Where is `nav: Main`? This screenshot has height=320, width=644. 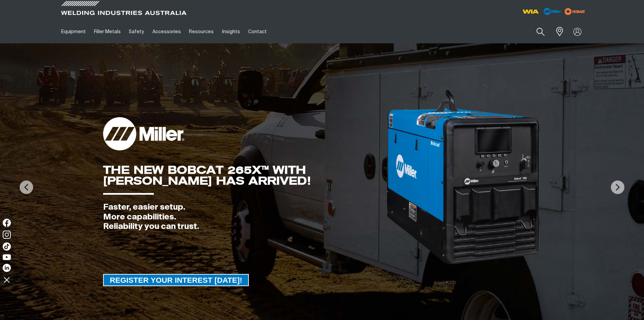
nav: Main is located at coordinates (256, 31).